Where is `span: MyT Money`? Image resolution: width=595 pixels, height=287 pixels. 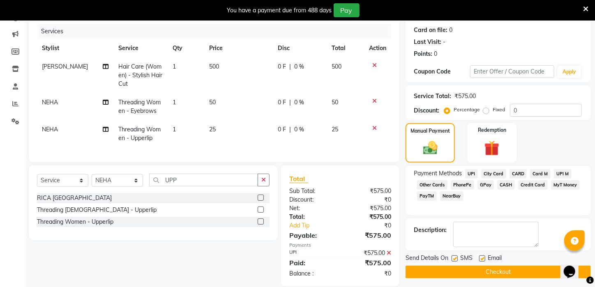
span: MyT Money is located at coordinates (565, 185).